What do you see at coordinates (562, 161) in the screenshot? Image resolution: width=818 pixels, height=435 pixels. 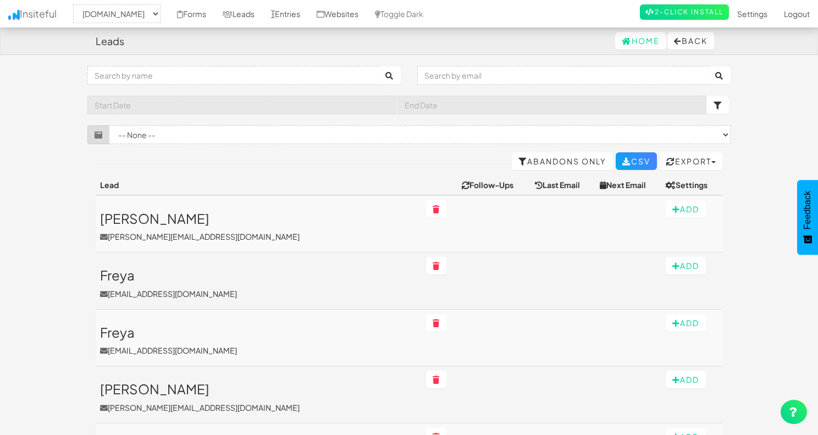 I see `a: Abandons Only` at bounding box center [562, 161].